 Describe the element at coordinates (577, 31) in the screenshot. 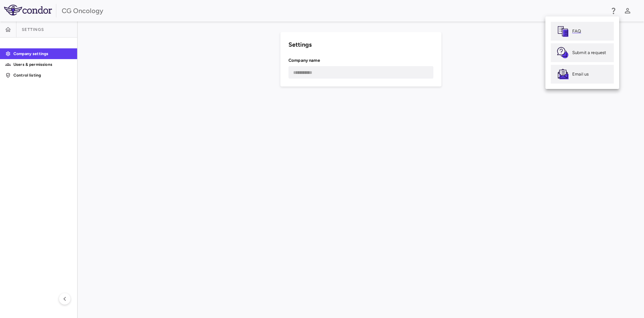

I see `p: FAQ` at that location.